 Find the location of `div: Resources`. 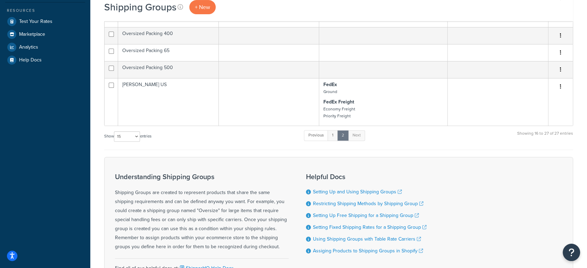

div: Resources is located at coordinates (45, 10).